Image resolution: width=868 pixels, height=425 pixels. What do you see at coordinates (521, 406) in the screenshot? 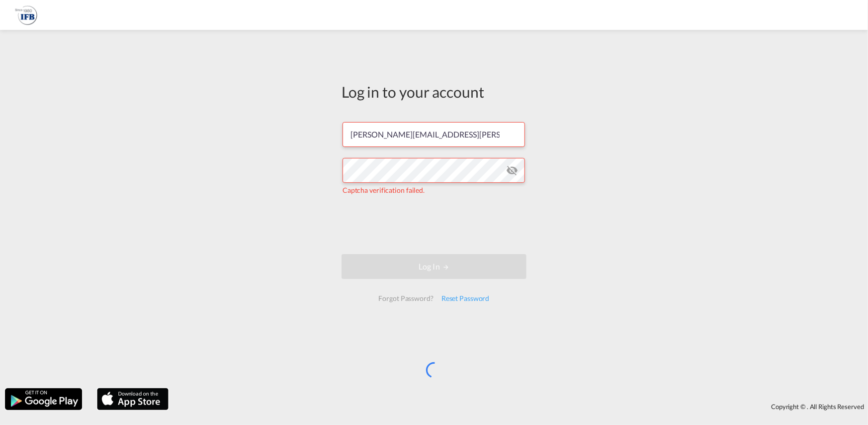
I see `div: Copyright © . All Rights Reserved` at bounding box center [521, 406].